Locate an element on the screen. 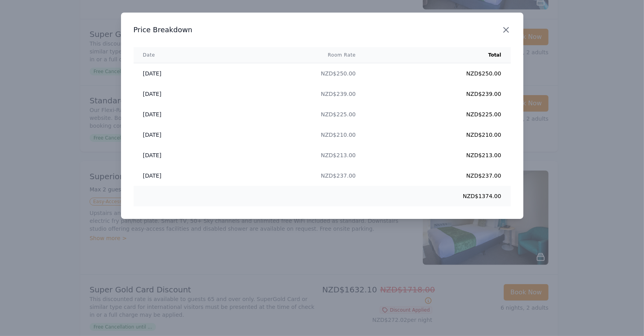 The height and width of the screenshot is (336, 644). h3: Price Breakdown is located at coordinates (322, 30).